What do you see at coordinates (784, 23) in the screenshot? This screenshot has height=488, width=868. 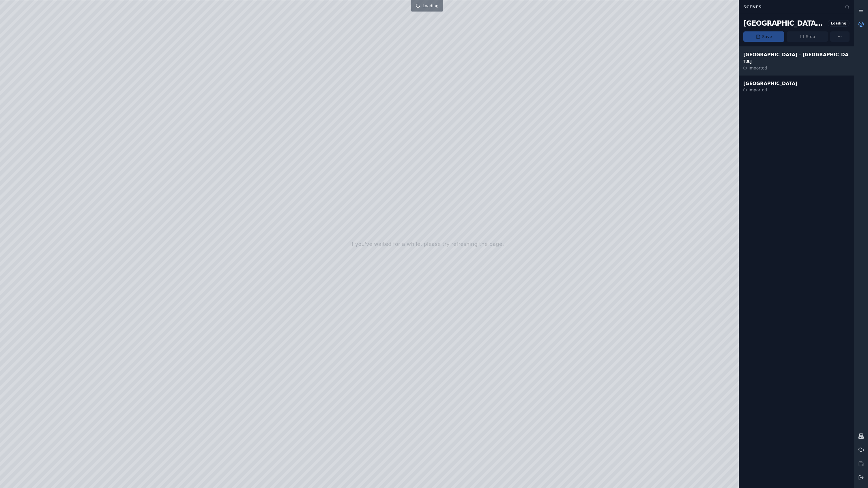 I see `div: Cabo Verde - New terminal` at bounding box center [784, 23].